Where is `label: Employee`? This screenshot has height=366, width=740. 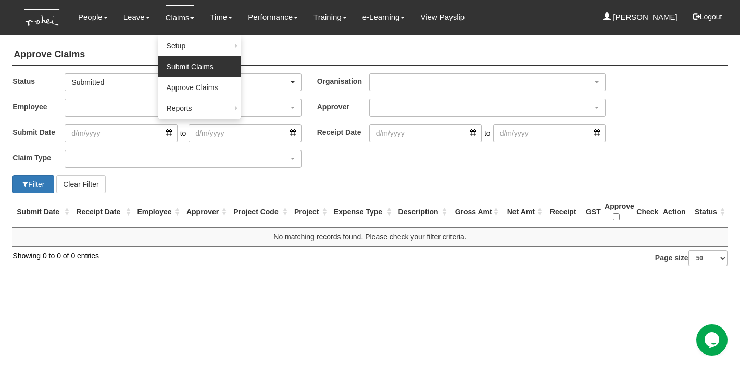 label: Employee is located at coordinates (39, 106).